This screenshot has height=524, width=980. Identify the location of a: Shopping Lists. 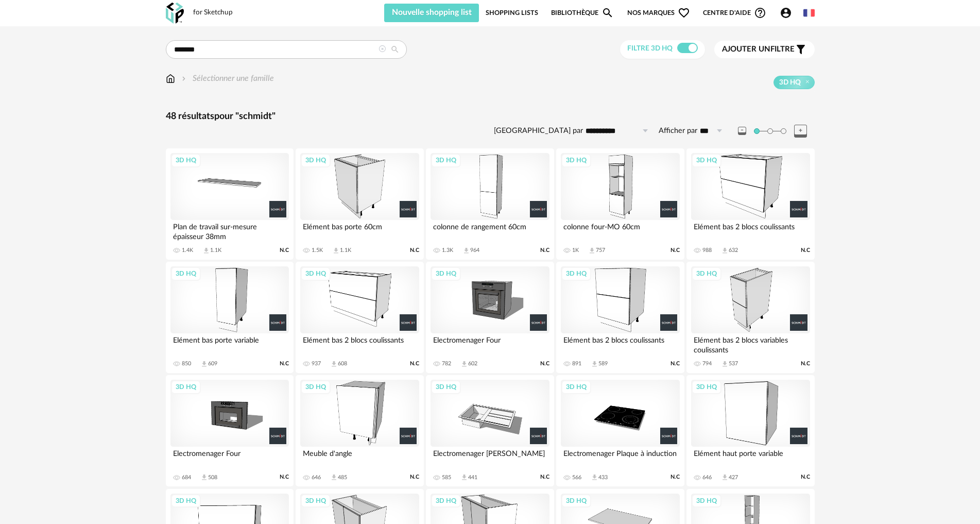
(512, 13).